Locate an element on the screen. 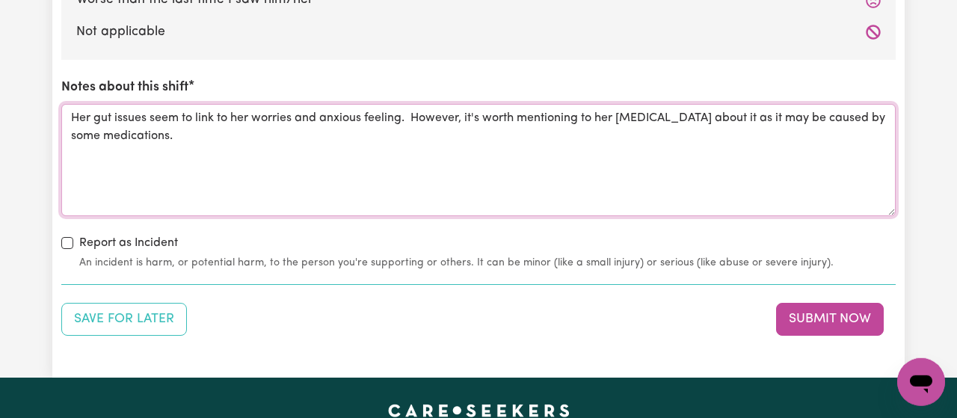 The width and height of the screenshot is (957, 418). label: Not applicable is located at coordinates (478, 32).